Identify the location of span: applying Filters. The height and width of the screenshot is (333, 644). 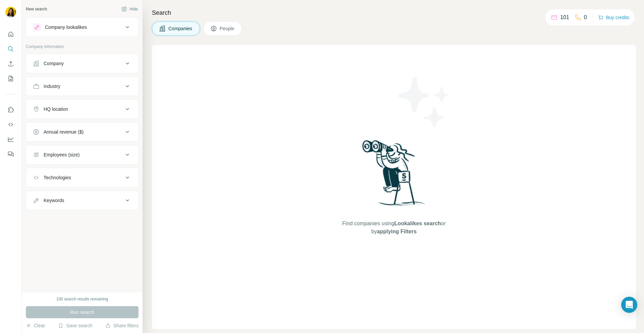
(397, 231).